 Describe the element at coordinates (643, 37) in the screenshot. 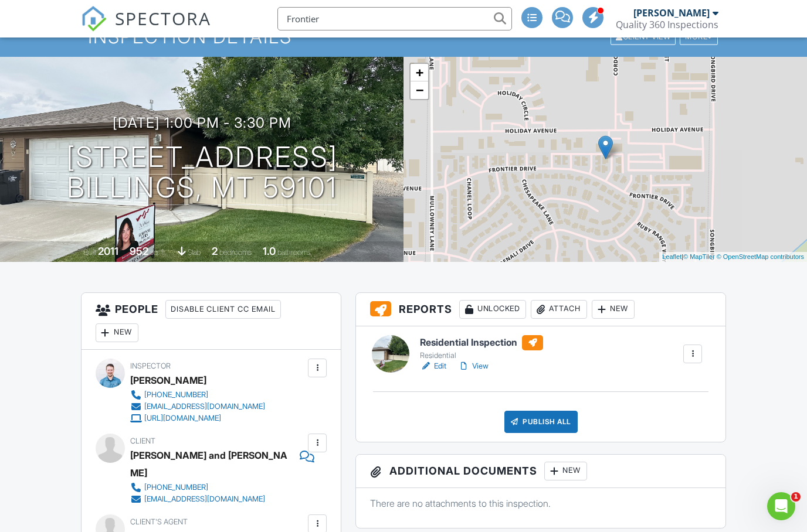

I see `div: Client View` at that location.